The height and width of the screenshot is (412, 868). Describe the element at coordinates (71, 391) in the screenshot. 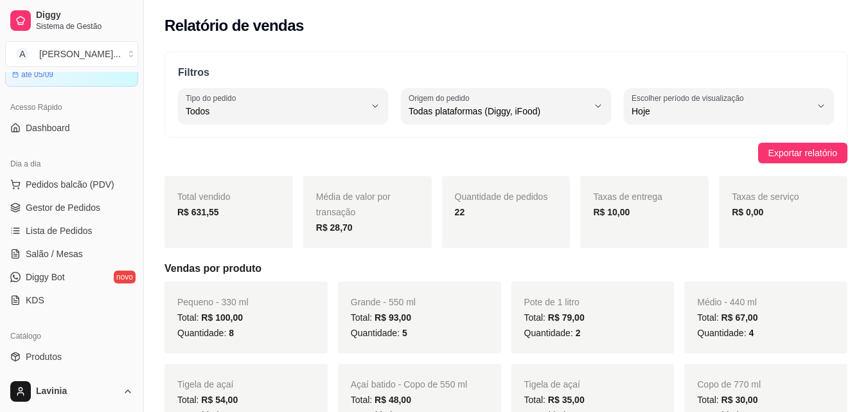

I see `button: Lavinia` at that location.